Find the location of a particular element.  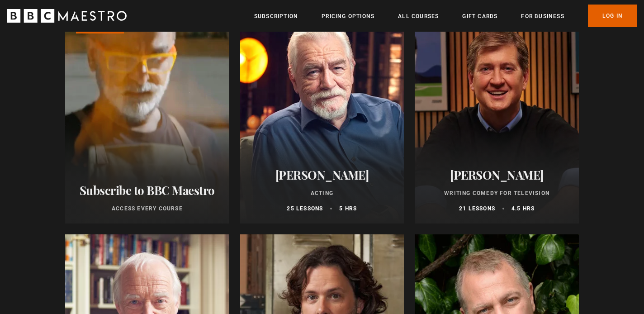

p: 5 hrs is located at coordinates (348, 209).